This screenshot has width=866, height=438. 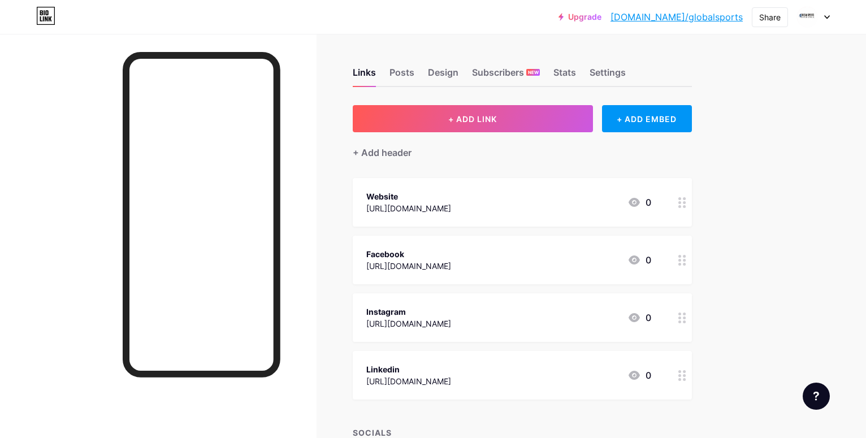 I want to click on div: Subscribers, so click(x=506, y=76).